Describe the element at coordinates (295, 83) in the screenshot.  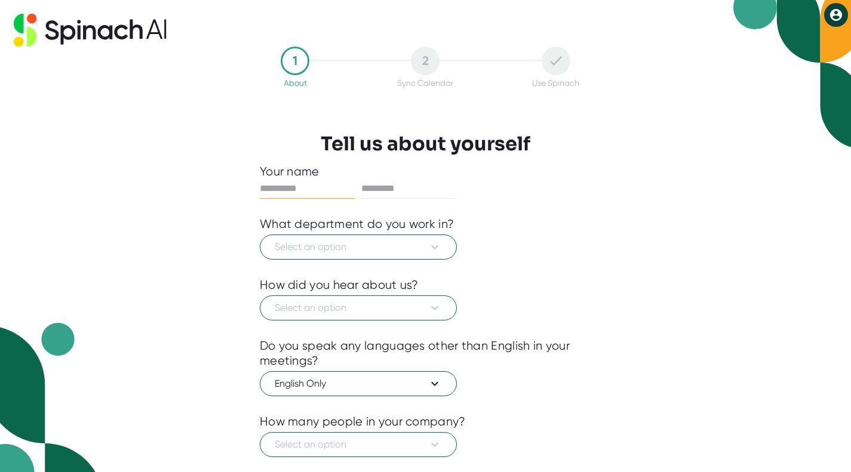
I see `div: About` at that location.